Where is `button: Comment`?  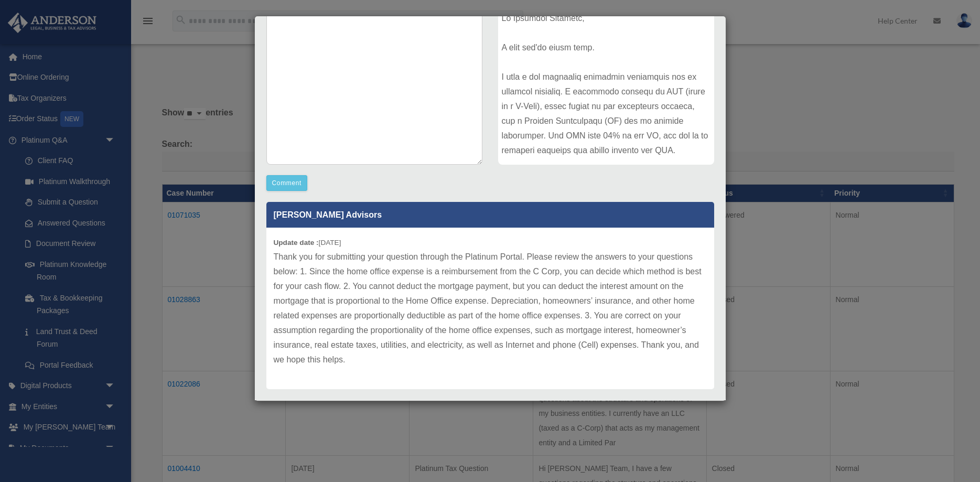 button: Comment is located at coordinates (287, 183).